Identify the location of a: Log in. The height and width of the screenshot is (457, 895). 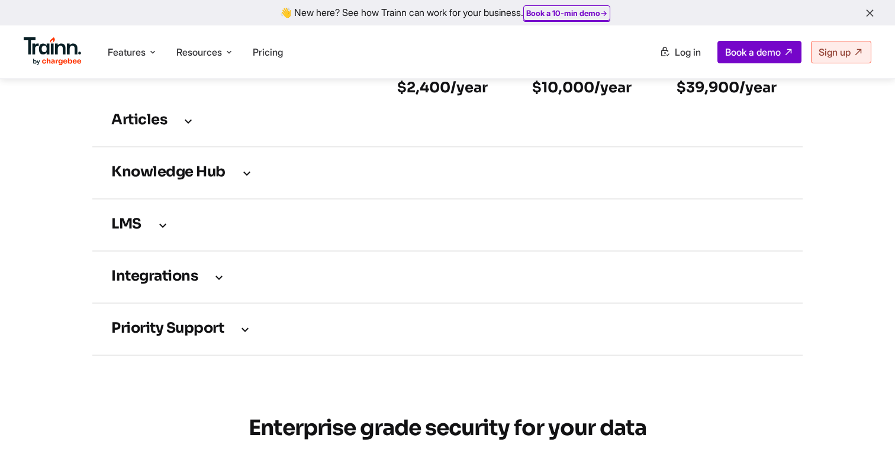
(680, 52).